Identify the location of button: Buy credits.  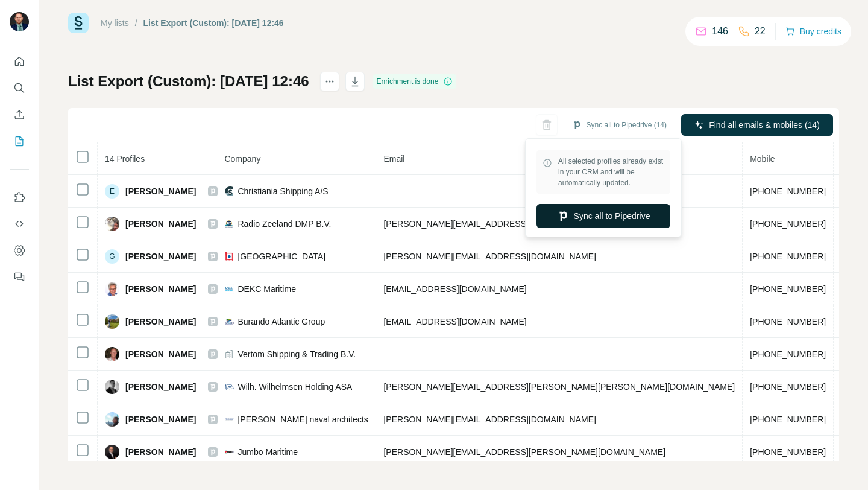
(813, 31).